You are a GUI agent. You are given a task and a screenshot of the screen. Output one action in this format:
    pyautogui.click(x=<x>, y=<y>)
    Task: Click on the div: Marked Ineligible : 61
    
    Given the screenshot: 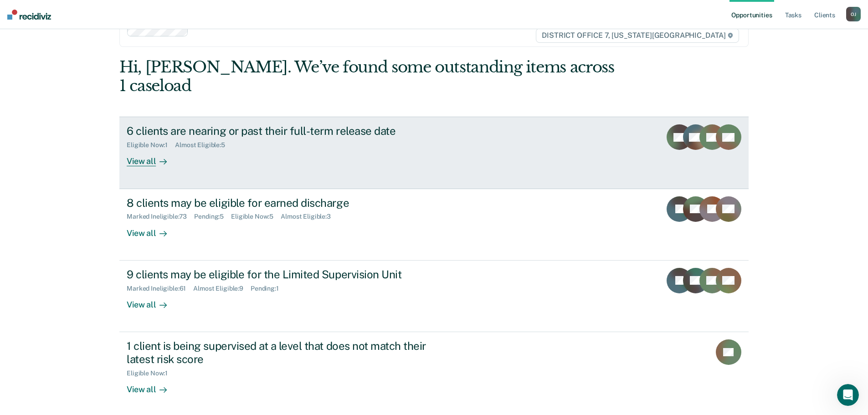 What is the action you would take?
    pyautogui.click(x=160, y=289)
    